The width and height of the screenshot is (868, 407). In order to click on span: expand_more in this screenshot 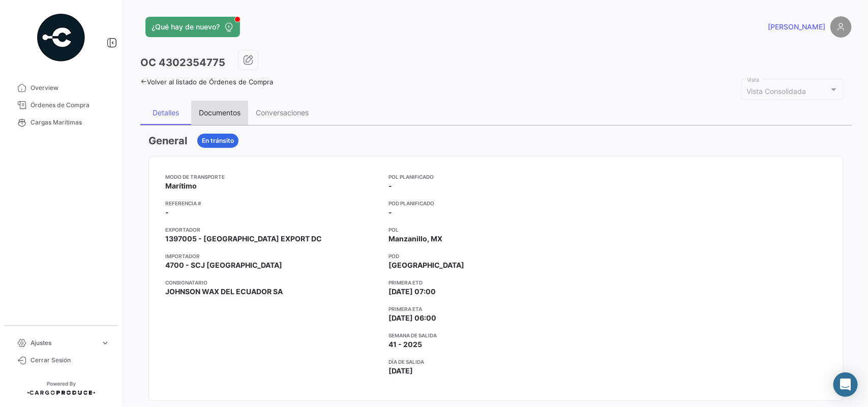, I will do `click(105, 343)`.